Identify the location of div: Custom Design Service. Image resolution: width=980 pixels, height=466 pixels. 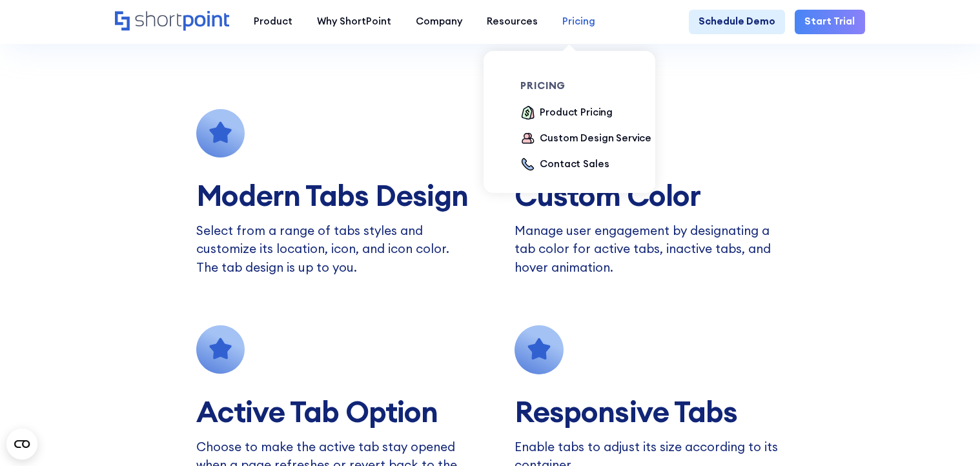
(595, 138).